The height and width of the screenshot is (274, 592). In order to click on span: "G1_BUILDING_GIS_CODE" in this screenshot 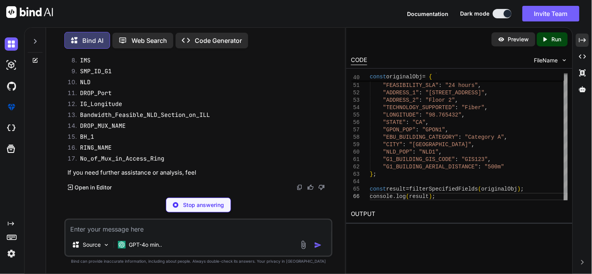, I will do `click(419, 160)`.